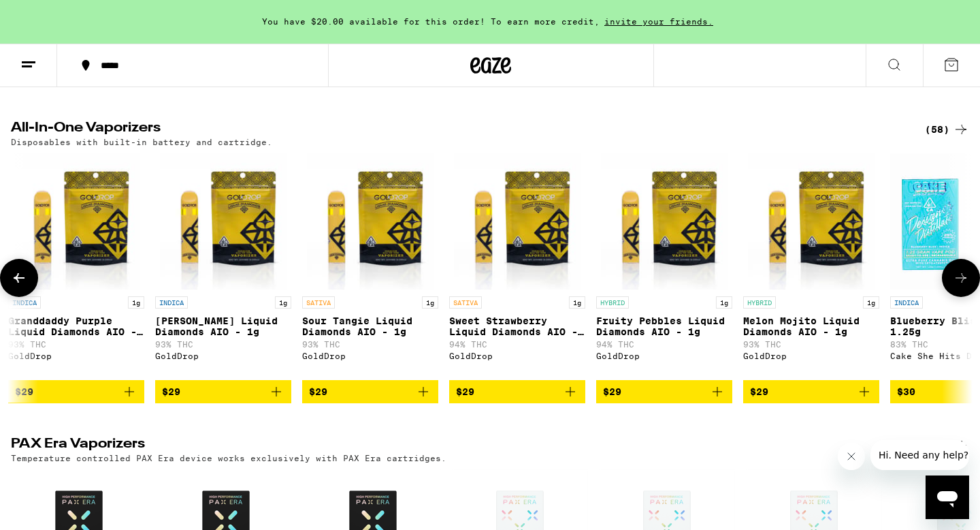  Describe the element at coordinates (223, 266) in the screenshot. I see `a: Open page for King Louis Liquid Diamonds AIO - 1g from GoldDrop` at that location.